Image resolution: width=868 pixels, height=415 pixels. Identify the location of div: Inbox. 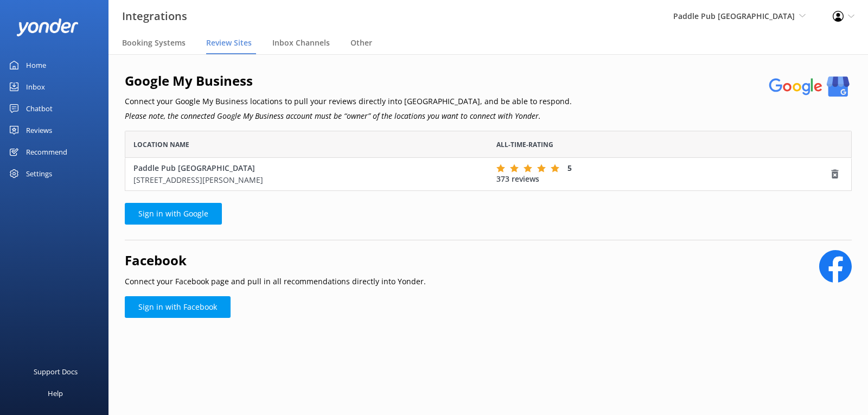
(35, 87).